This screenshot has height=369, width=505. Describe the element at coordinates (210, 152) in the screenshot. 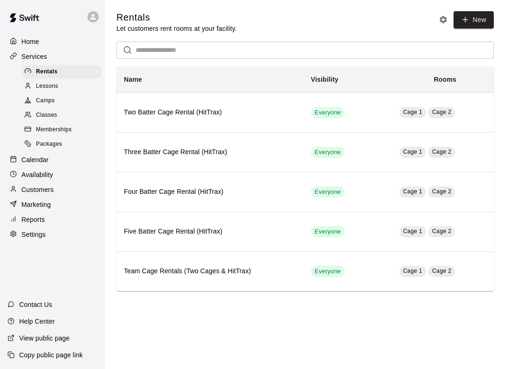

I see `h6: Three Batter Cage Rental (HitTrax)` at that location.